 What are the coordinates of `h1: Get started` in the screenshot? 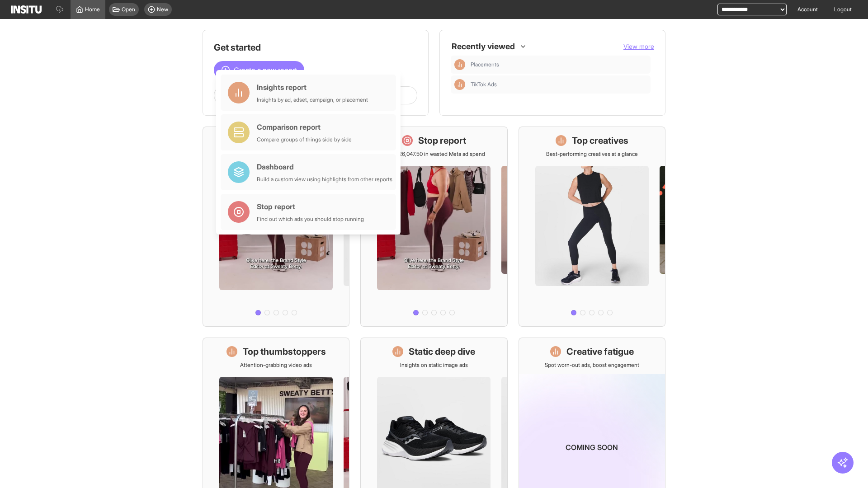 It's located at (316, 48).